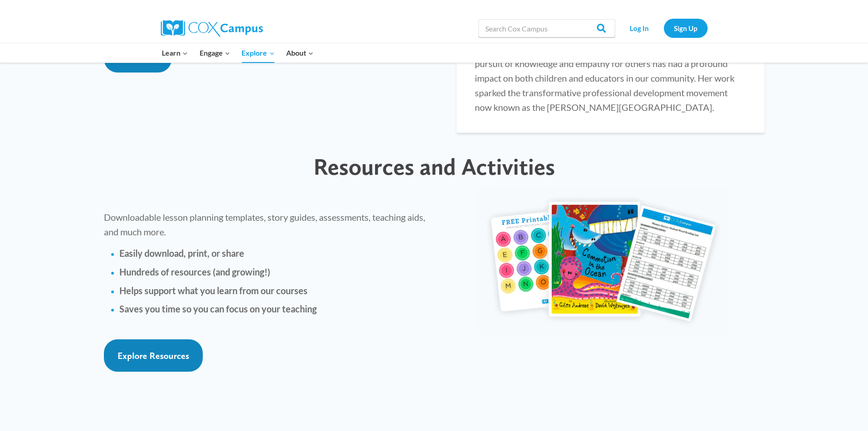 Image resolution: width=868 pixels, height=431 pixels. What do you see at coordinates (213, 291) in the screenshot?
I see `strong: Helps support what you learn from our courses` at bounding box center [213, 291].